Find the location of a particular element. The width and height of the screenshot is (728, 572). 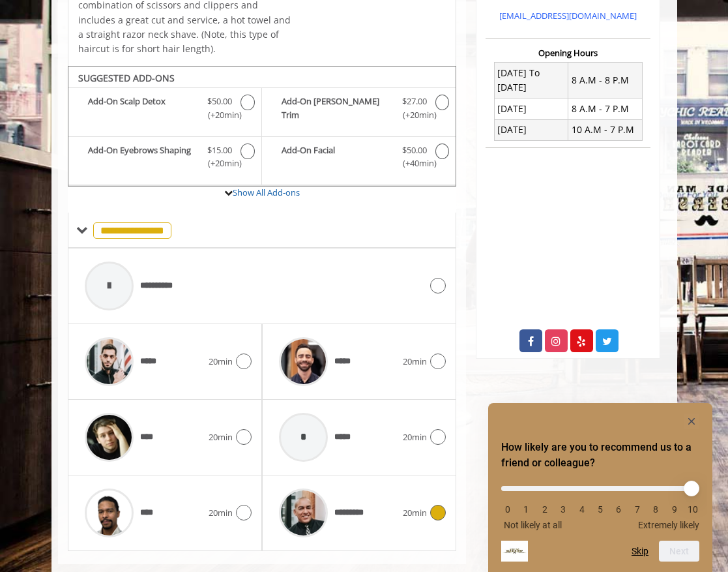

span: Not likely at all is located at coordinates (533, 524).